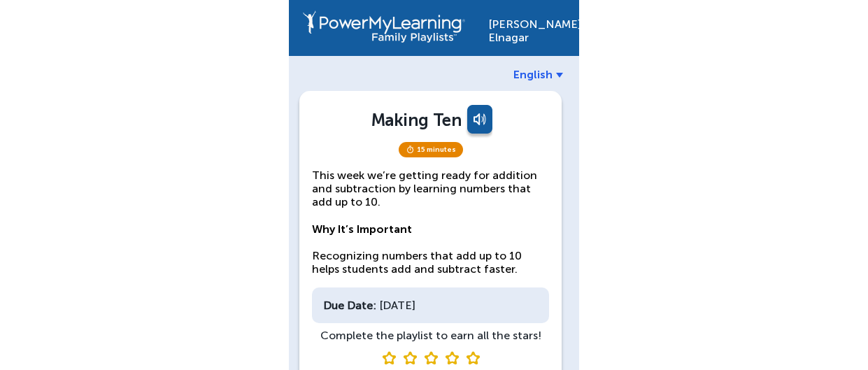  I want to click on span: 15 minutes, so click(431, 150).